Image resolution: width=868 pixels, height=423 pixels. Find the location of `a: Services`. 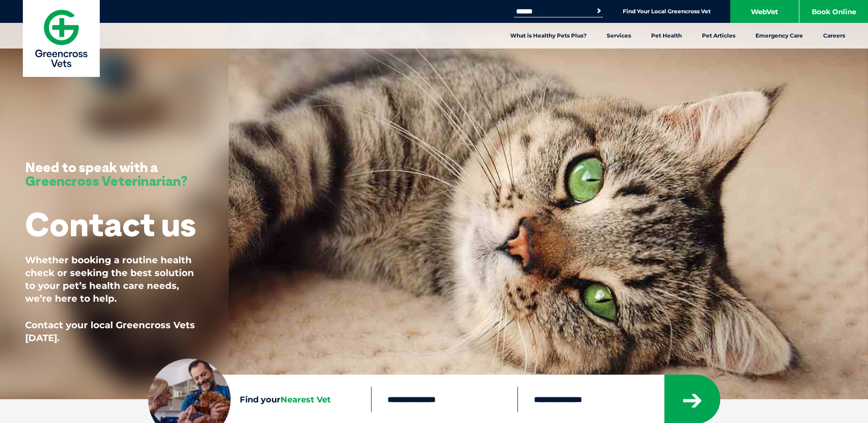

a: Services is located at coordinates (619, 36).